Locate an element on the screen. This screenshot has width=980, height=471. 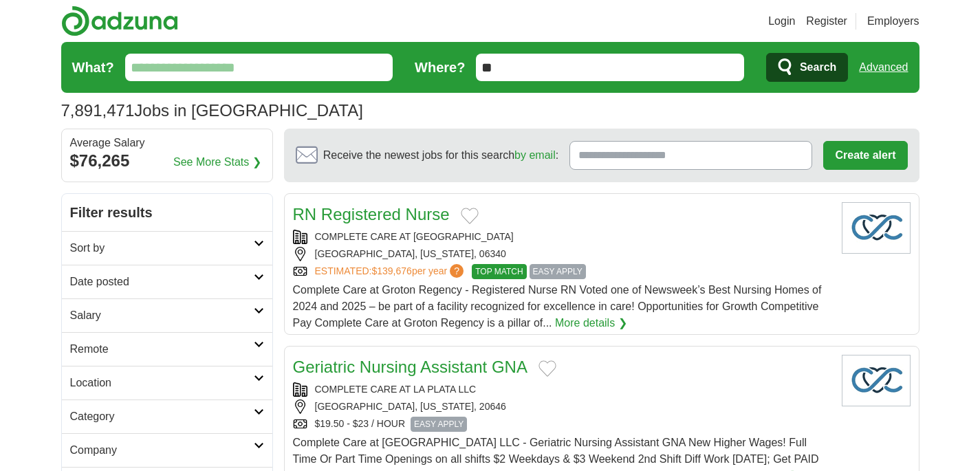
h2: Sort by is located at coordinates (161, 248).